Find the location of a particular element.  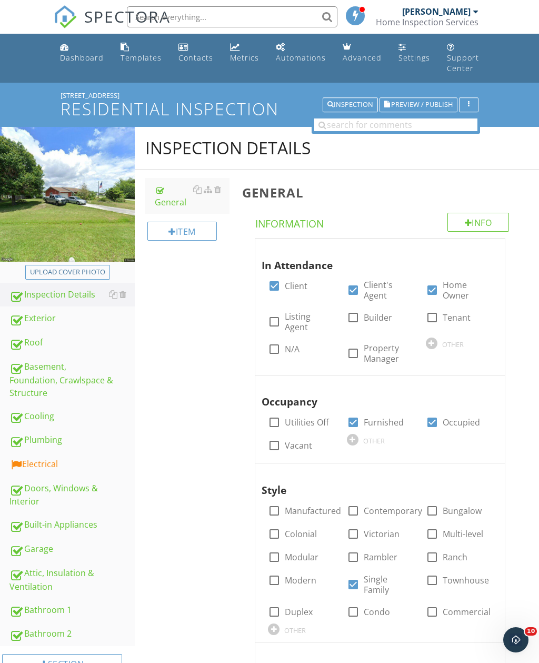

label: Multi-level is located at coordinates (463, 534).